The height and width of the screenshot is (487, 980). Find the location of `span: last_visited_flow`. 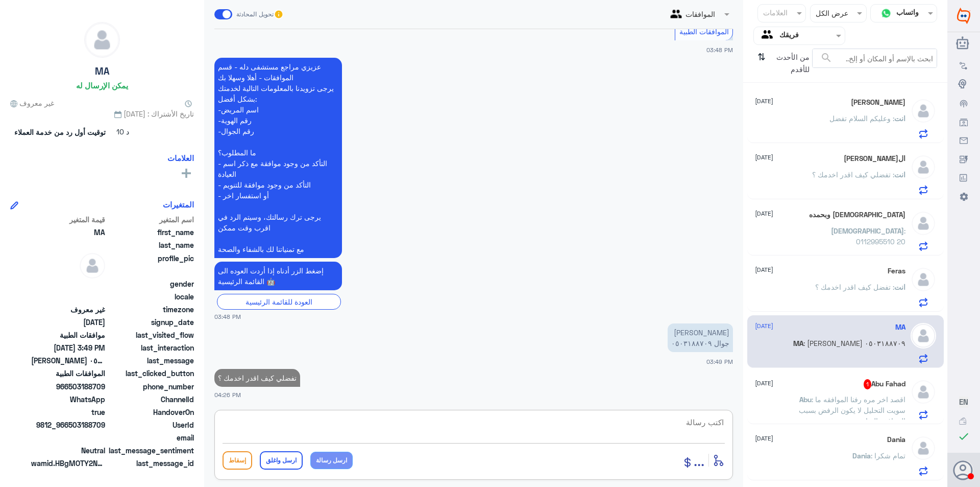

span: last_visited_flow is located at coordinates (150, 335).